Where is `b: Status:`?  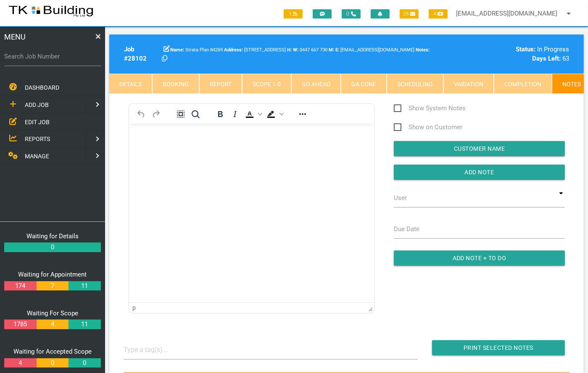
b: Status: is located at coordinates (525, 49).